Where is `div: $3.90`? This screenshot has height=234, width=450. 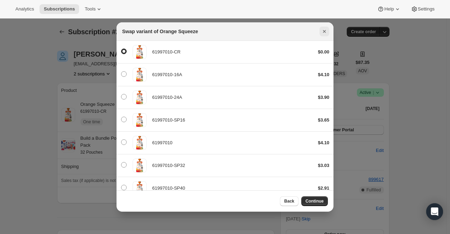
div: $3.90 is located at coordinates (323, 98).